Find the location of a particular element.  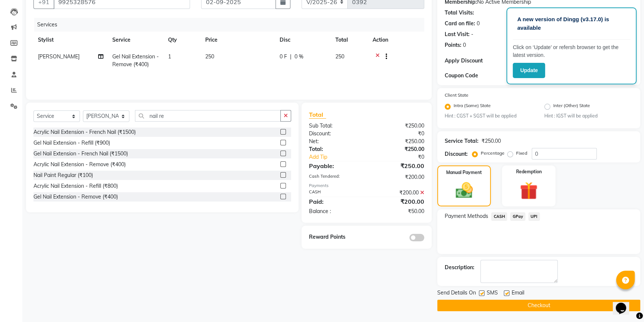

div: Card on file: is located at coordinates (459, 23).